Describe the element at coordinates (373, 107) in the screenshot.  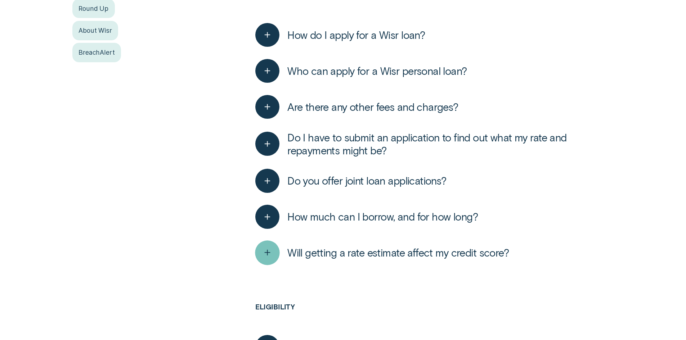
I see `span: Are there any other fees and charges?` at that location.